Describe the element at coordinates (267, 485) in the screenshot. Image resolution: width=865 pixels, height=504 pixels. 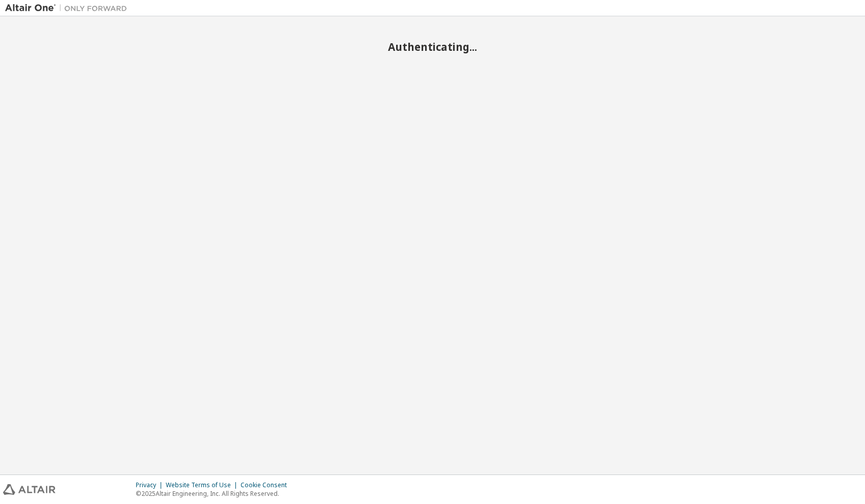
I see `div: Cookie Consent` at that location.